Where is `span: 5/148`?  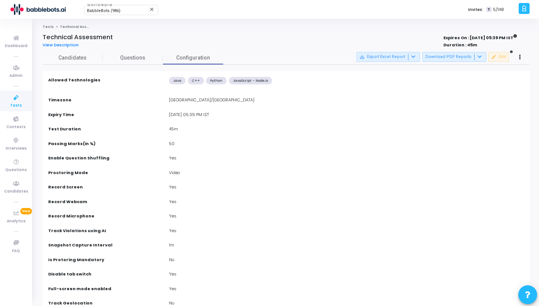
span: 5/148 is located at coordinates (499, 9).